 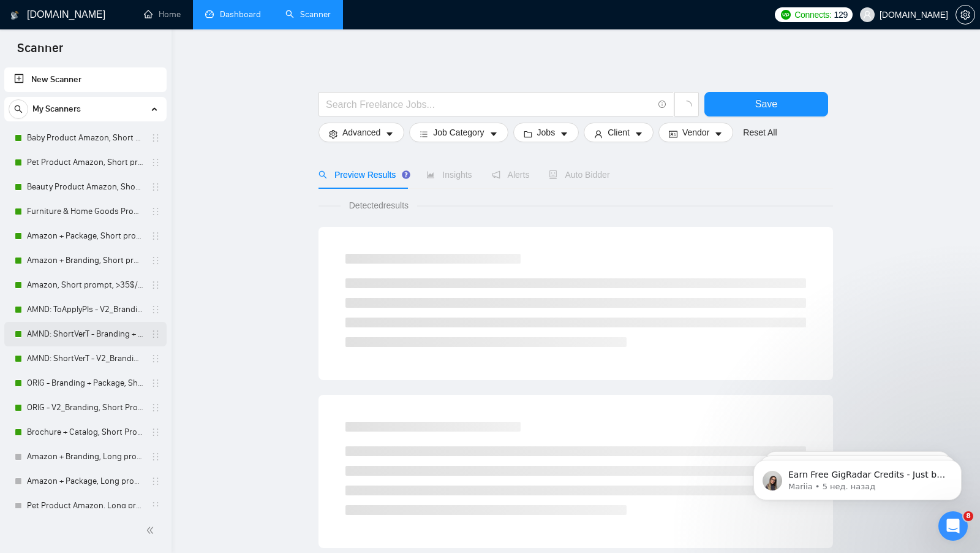 What do you see at coordinates (528, 134) in the screenshot?
I see `span: folder` at bounding box center [528, 134].